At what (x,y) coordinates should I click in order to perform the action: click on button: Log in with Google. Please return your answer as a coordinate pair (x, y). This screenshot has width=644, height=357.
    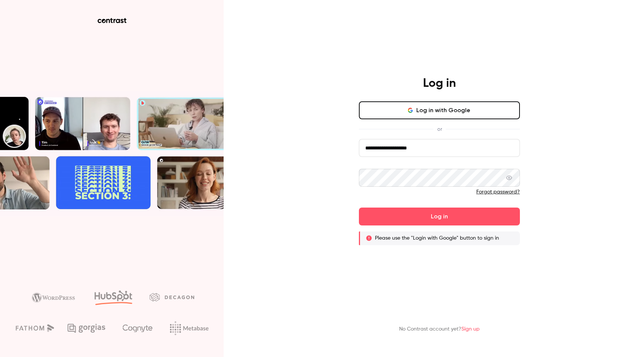
    Looking at the image, I should click on (439, 110).